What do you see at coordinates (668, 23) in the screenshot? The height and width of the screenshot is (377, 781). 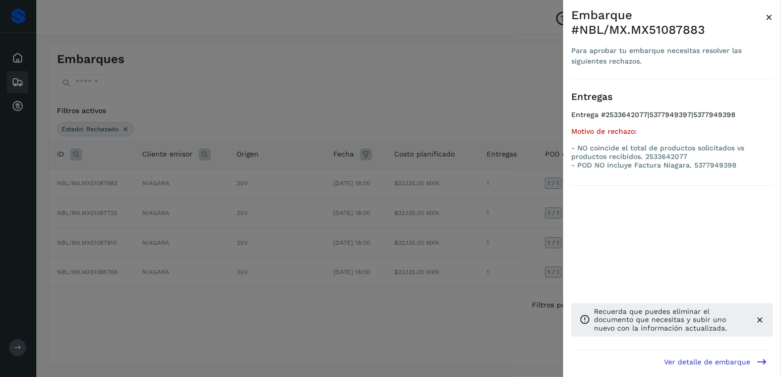 I see `div: Embarque #NBL/MX.MX51087883` at bounding box center [668, 23].